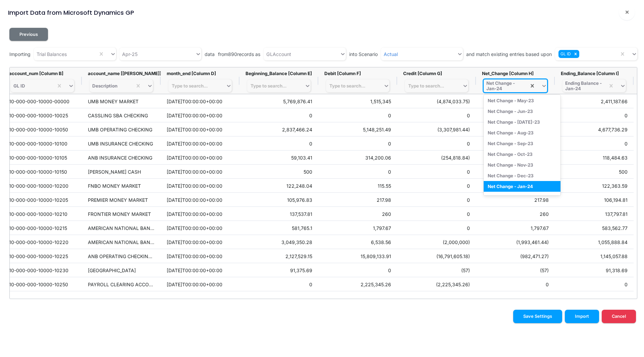  I want to click on div: (1,993,461.44), so click(516, 242).